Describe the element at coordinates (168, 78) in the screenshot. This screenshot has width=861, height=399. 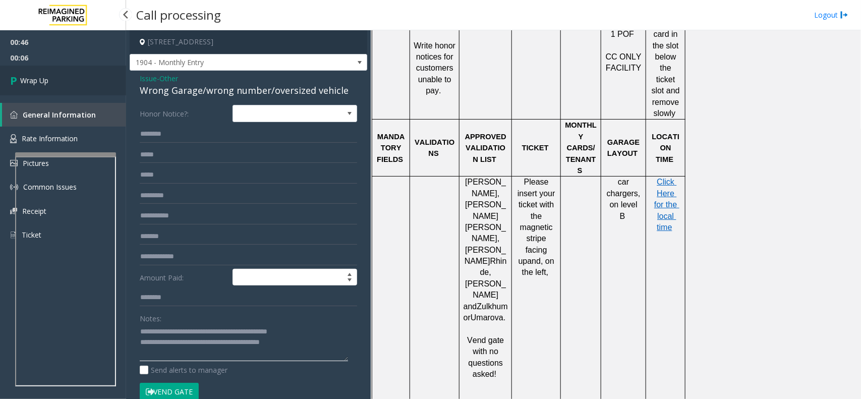
I see `span: Other` at that location.